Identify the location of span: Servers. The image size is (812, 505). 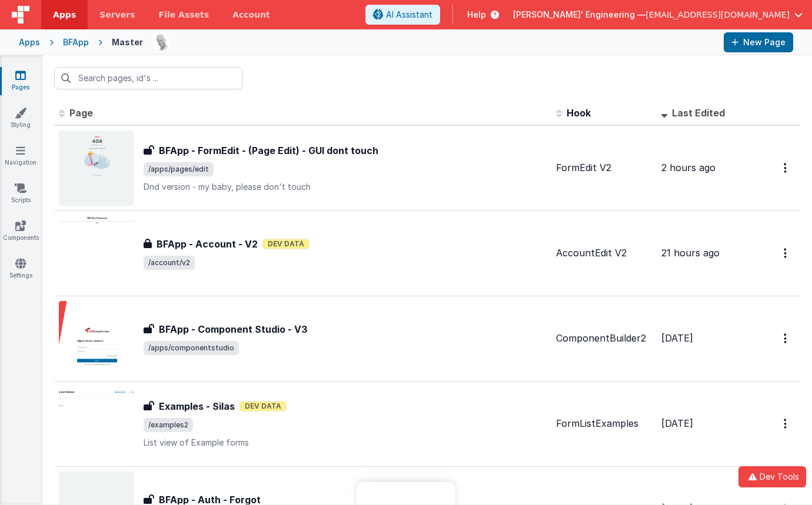
(117, 15).